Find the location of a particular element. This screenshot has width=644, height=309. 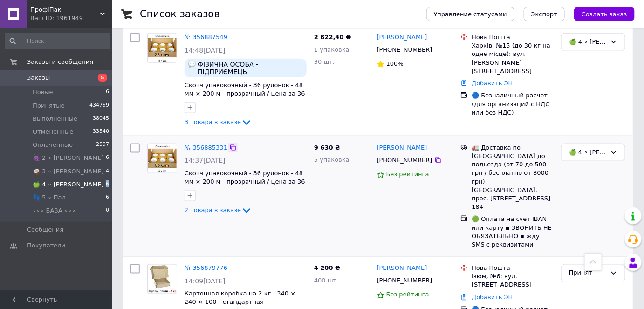

img: :speech_balloon: is located at coordinates (192, 64).